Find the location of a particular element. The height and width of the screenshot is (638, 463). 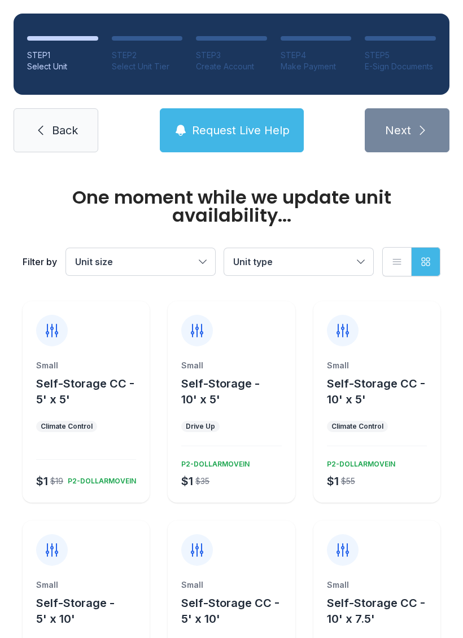

div: STEP 4 is located at coordinates (316, 55).